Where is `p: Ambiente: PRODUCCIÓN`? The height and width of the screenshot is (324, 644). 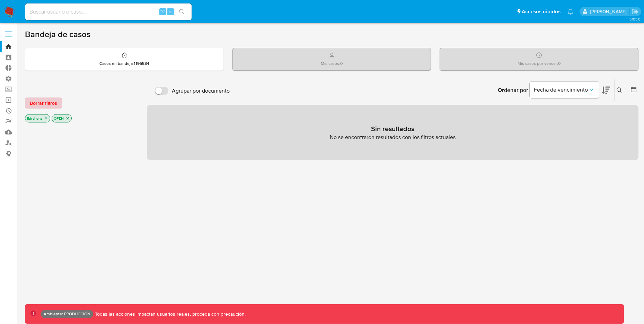
p: Ambiente: PRODUCCIÓN is located at coordinates (67, 314).